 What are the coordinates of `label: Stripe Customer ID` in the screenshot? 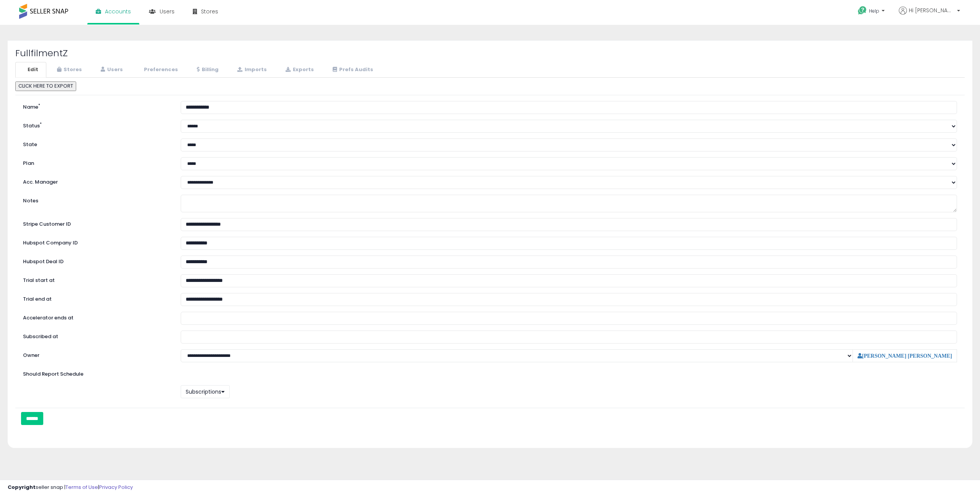 It's located at (96, 223).